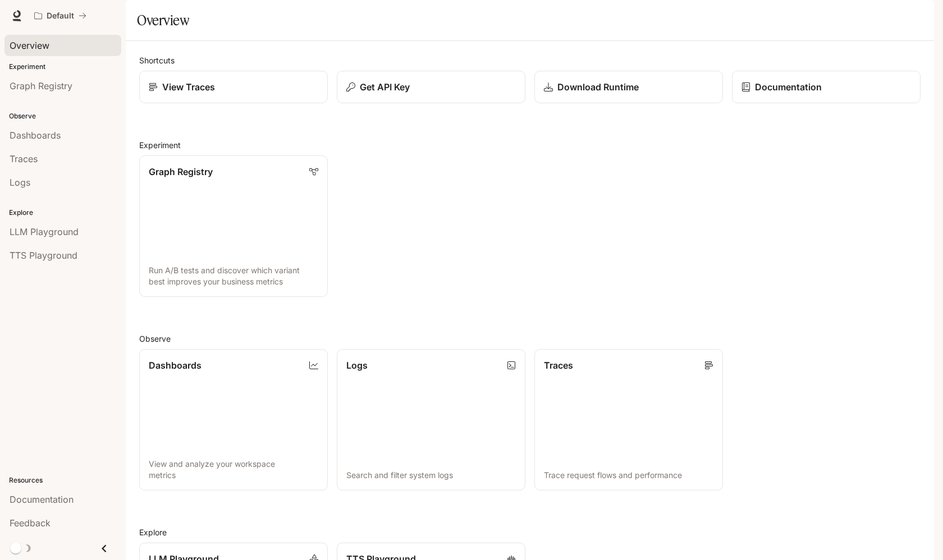  Describe the element at coordinates (598, 87) in the screenshot. I see `p: Download Runtime` at that location.